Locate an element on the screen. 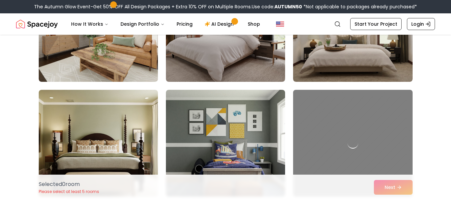  span: *Not applicable to packages already purchased* is located at coordinates (360, 7).